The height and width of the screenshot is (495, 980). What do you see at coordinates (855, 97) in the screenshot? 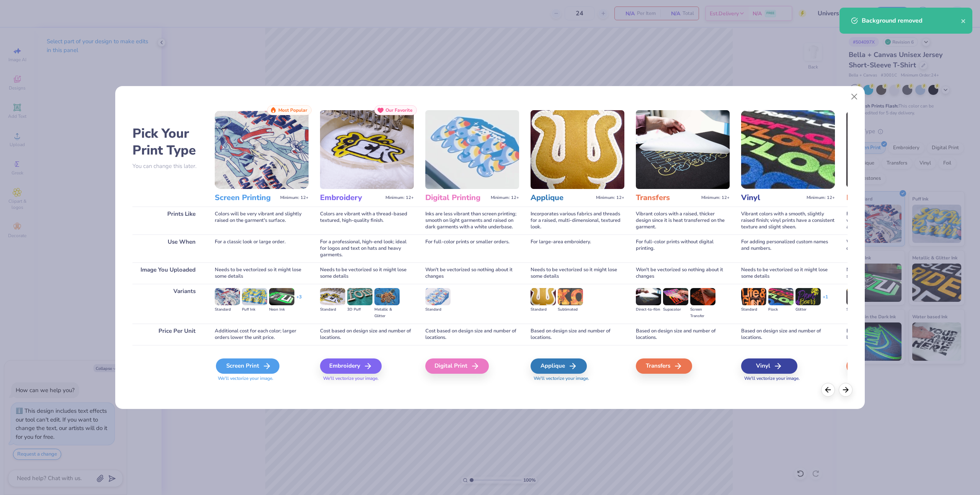
I see `button: Close` at bounding box center [855, 97].